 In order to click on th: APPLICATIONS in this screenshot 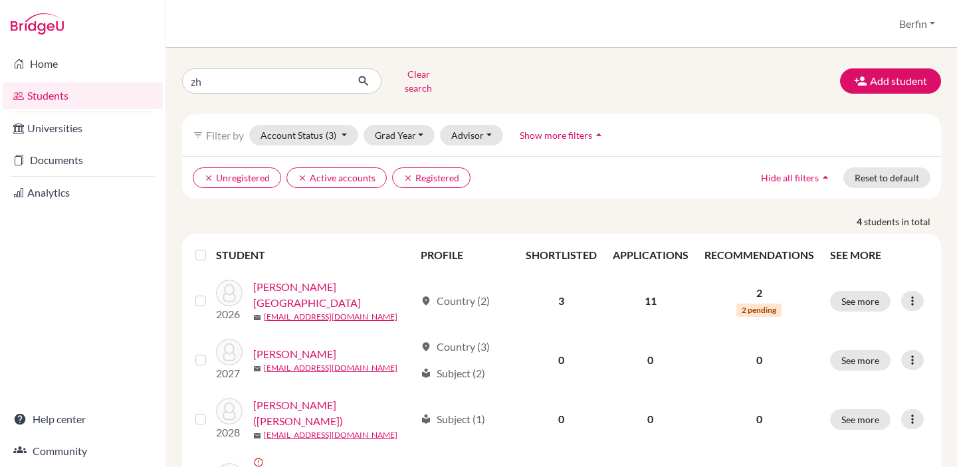, I will do `click(650, 255)`.